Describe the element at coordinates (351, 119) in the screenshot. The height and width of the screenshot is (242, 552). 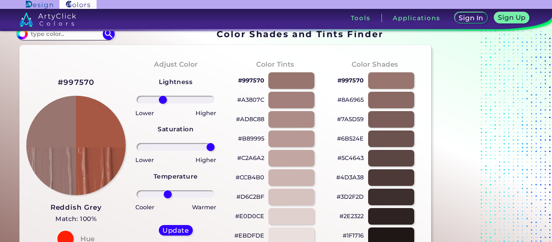
I see `p: #7A5D59` at that location.